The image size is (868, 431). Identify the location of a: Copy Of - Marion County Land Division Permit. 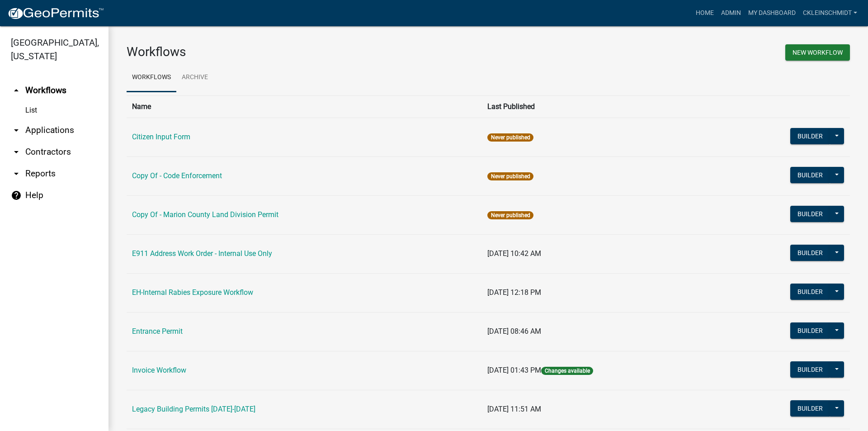
(205, 215).